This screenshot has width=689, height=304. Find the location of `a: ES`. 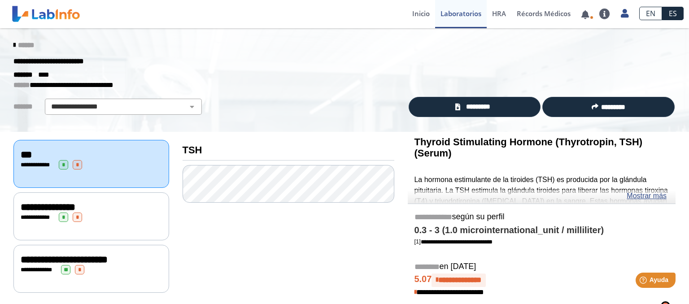

a: ES is located at coordinates (673, 13).